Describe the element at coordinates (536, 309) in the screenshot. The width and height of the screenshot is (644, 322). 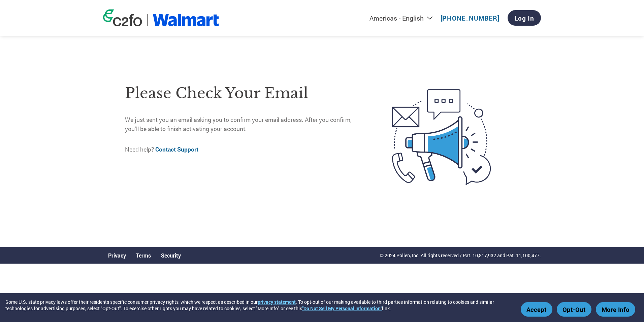
I see `button: Accept` at that location.